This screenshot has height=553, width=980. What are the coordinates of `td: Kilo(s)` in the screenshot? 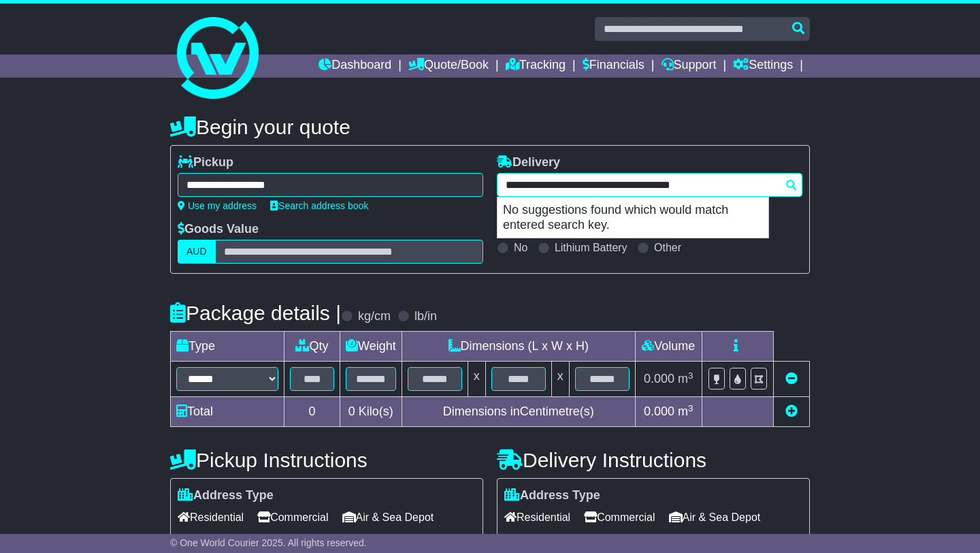 It's located at (371, 412).